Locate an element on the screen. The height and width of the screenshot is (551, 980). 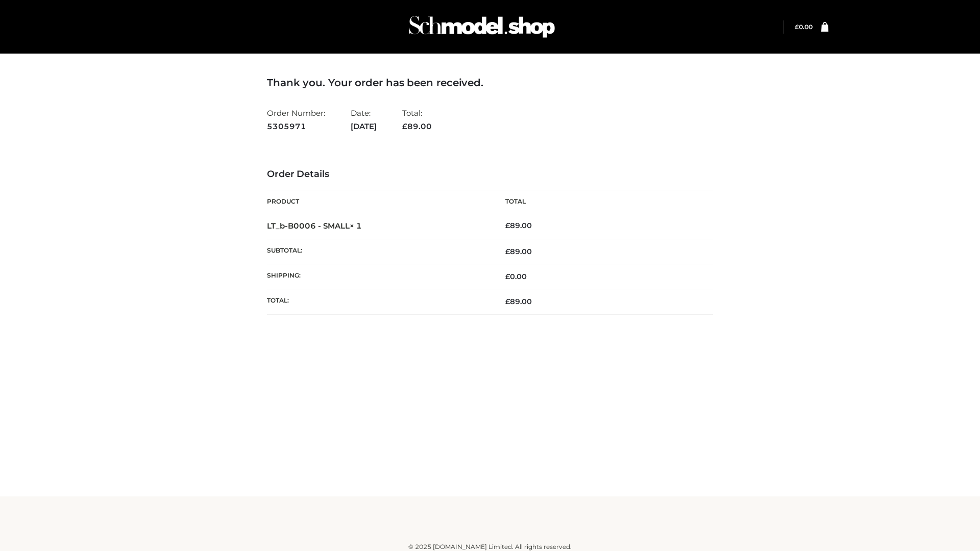
th: Shipping: is located at coordinates (378, 277).